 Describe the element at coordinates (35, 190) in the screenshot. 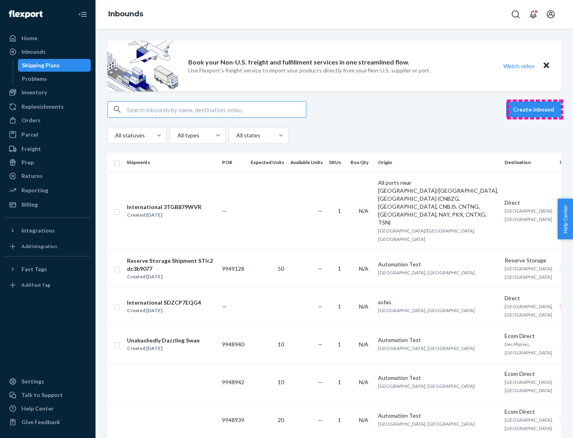

I see `div: Reporting` at that location.